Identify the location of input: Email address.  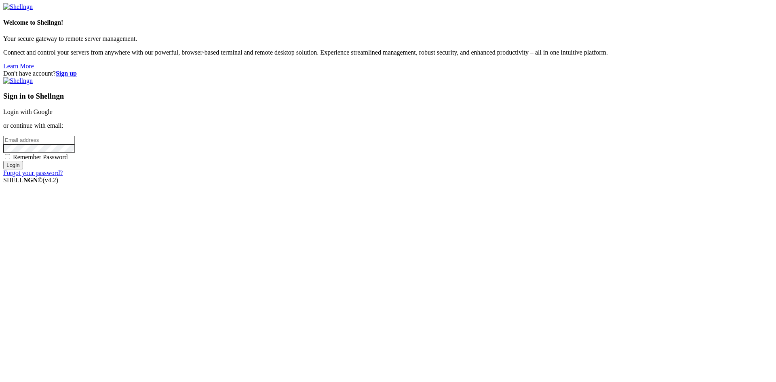
(39, 140).